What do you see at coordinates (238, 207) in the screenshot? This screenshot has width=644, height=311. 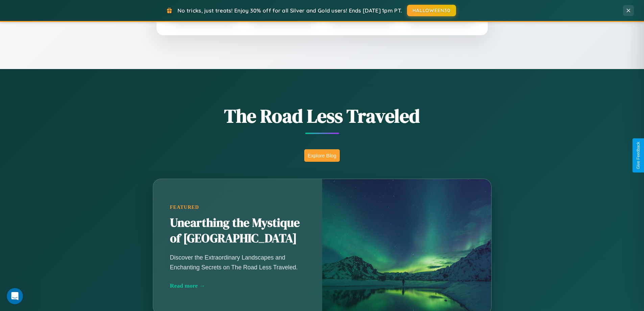 I see `div: Featured` at bounding box center [238, 207].